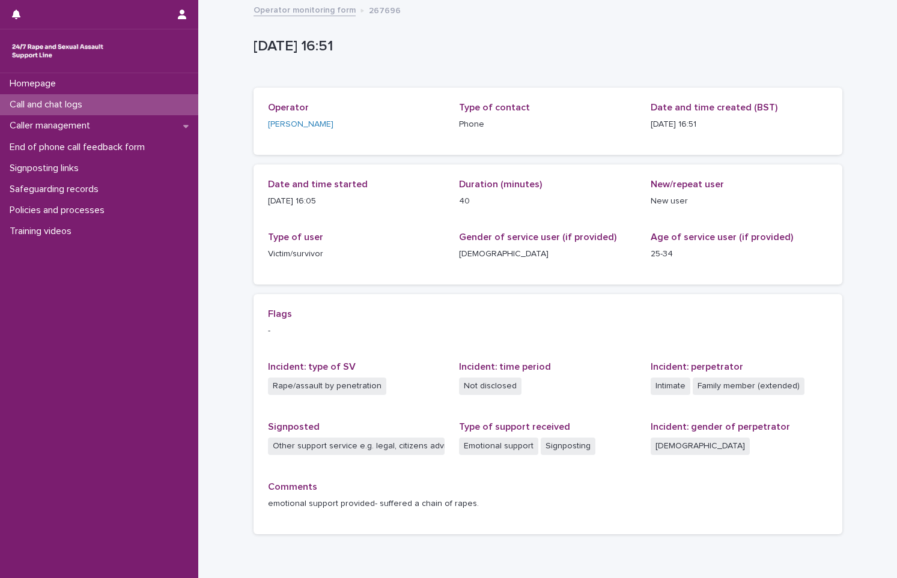 The height and width of the screenshot is (578, 897). Describe the element at coordinates (35, 83) in the screenshot. I see `p: Homepage` at that location.